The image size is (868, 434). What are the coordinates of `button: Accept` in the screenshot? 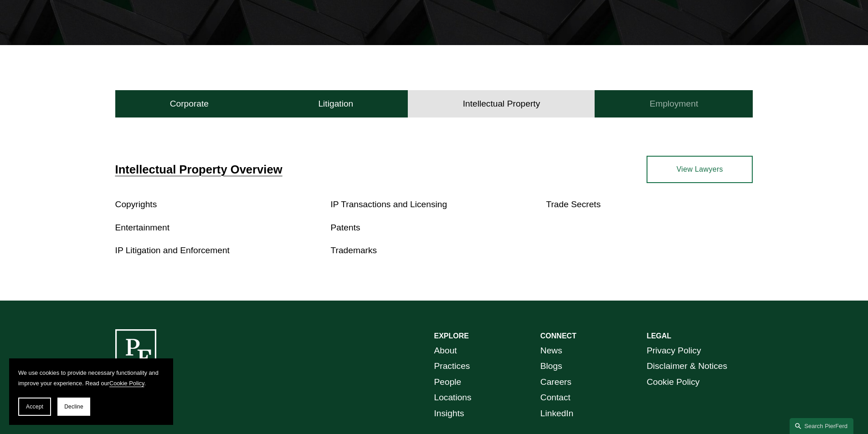 It's located at (35, 406).